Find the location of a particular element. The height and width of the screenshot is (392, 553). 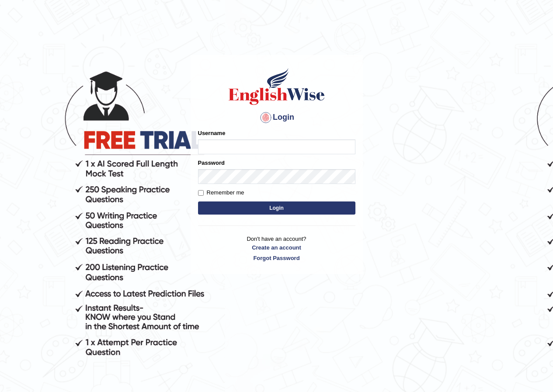

a: Create an account is located at coordinates (276, 248).